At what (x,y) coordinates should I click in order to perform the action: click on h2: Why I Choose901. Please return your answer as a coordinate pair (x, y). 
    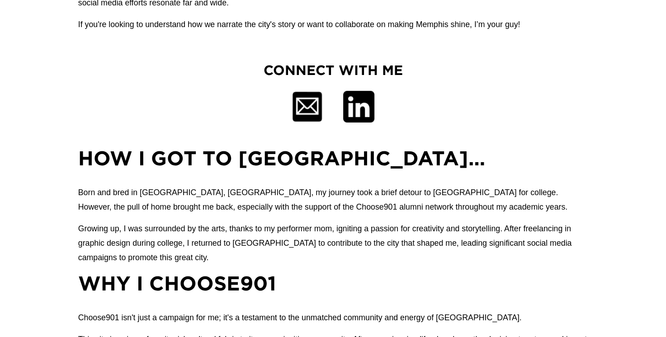
    Looking at the image, I should click on (333, 283).